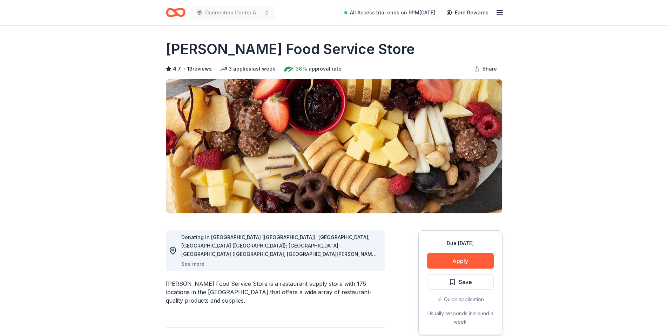 This screenshot has height=336, width=668. I want to click on span: Connection Center Auction, so click(233, 13).